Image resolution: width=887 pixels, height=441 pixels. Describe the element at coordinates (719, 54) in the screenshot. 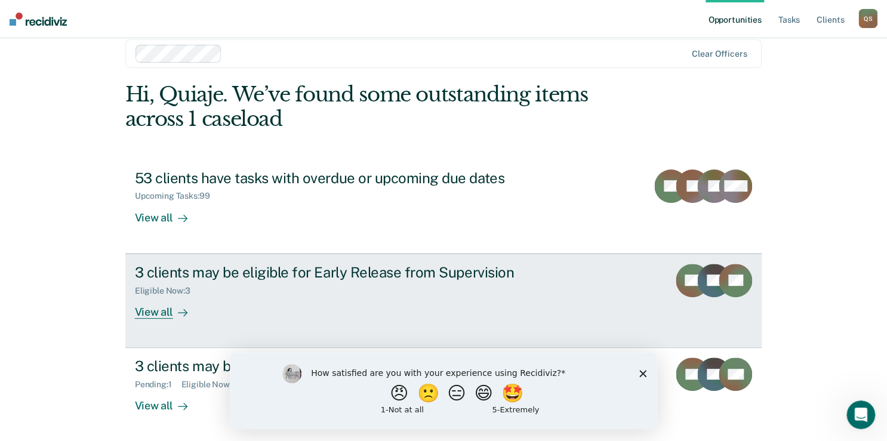

I see `div: Clear officers` at that location.